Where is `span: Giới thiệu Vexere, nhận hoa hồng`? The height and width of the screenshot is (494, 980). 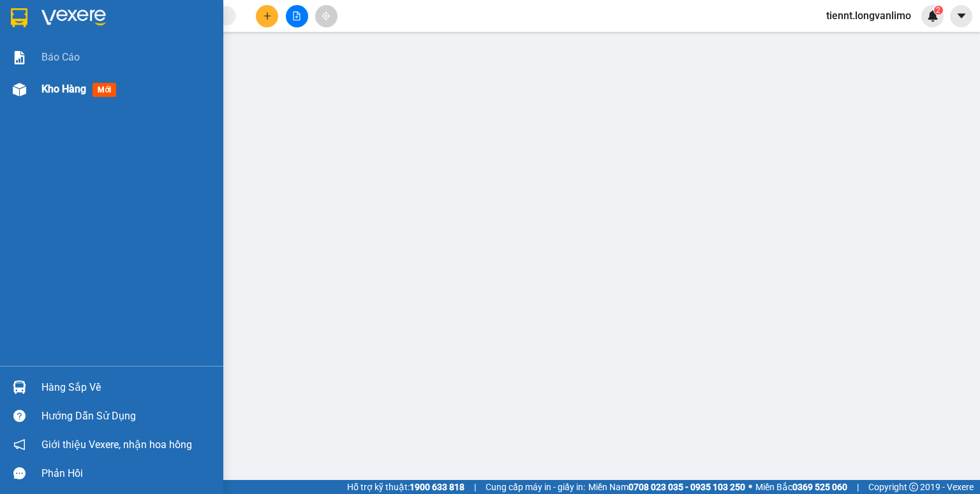 span: Giới thiệu Vexere, nhận hoa hồng is located at coordinates (117, 445).